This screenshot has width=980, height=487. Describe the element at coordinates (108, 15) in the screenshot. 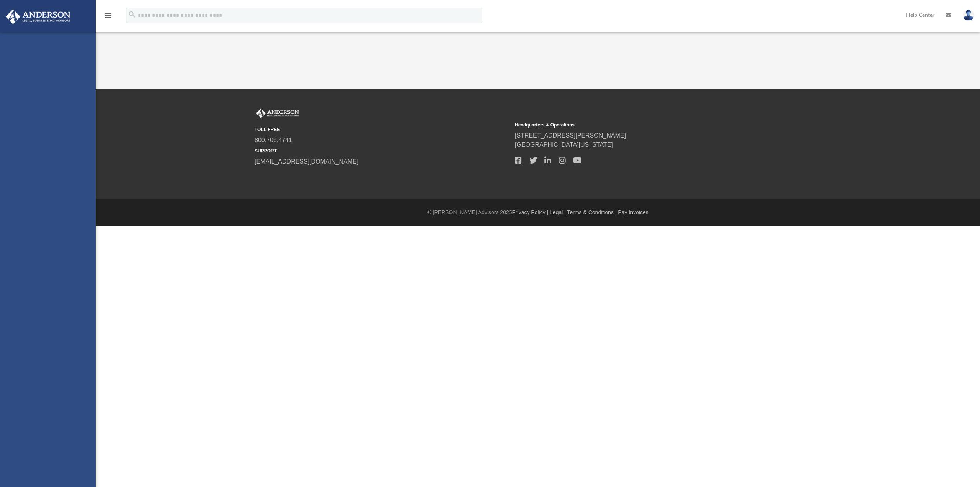

I see `i: menu` at that location.